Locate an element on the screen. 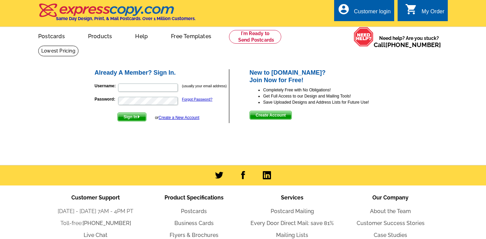 The height and width of the screenshot is (239, 486). a: Forgot Password? is located at coordinates (197, 99).